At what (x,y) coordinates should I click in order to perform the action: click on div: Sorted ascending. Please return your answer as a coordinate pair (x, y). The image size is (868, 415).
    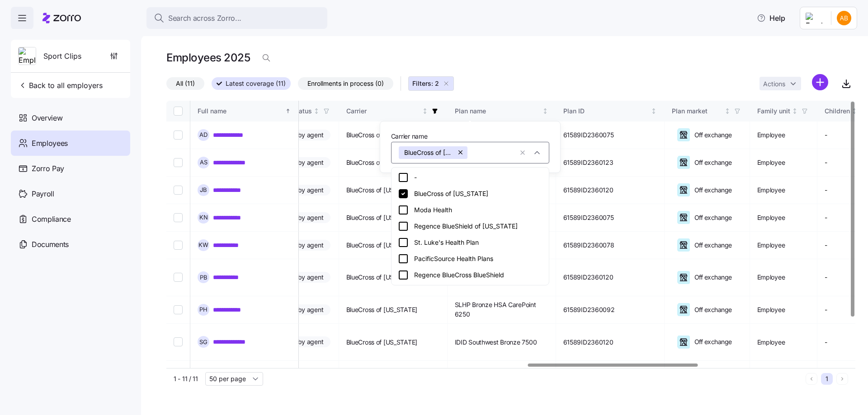
    Looking at the image, I should click on (288, 111).